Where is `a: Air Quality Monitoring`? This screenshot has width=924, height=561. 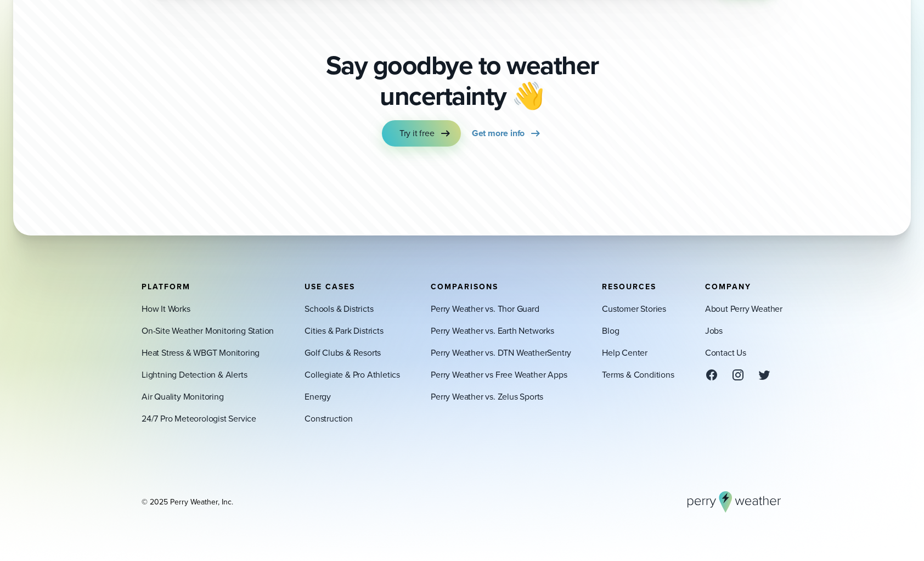 a: Air Quality Monitoring is located at coordinates (183, 396).